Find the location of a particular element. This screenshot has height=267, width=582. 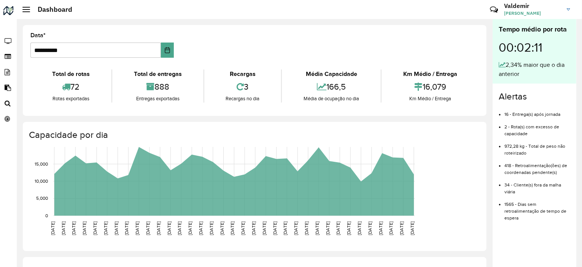

li: 1565 - Dias sem retroalimentação de tempo de espera is located at coordinates (537, 208).